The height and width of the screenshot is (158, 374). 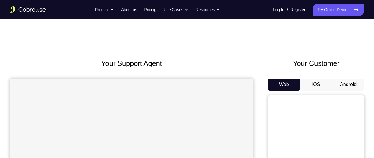 I want to click on h2: Your Customer, so click(x=316, y=63).